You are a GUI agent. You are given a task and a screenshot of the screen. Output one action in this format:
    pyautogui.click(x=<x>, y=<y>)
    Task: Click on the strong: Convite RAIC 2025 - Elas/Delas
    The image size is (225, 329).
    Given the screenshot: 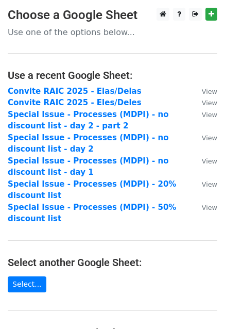 What is the action you would take?
    pyautogui.click(x=75, y=91)
    